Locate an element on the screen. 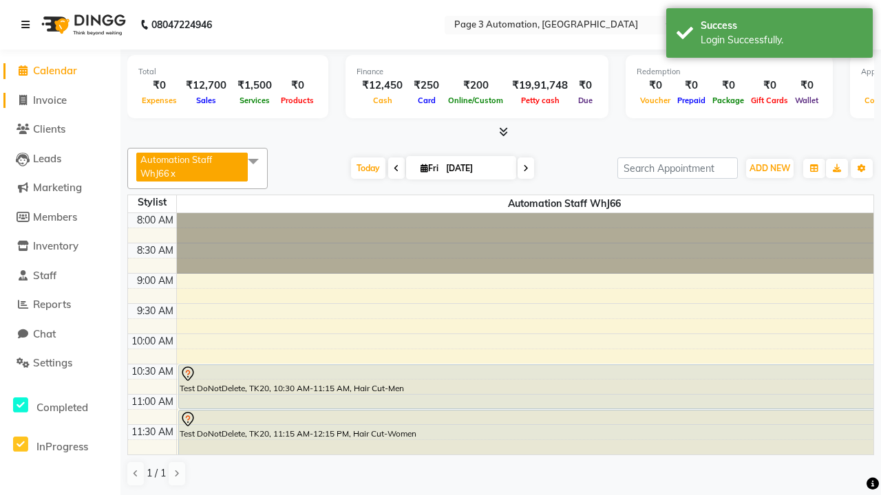 Image resolution: width=881 pixels, height=495 pixels. span: Wallet is located at coordinates (806, 100).